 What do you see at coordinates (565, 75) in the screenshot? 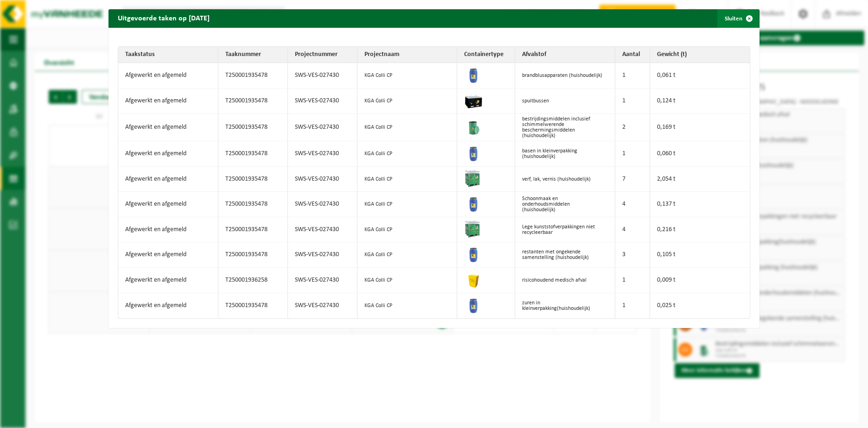
I see `td: brandblusapparaten (huishoudelijk)` at bounding box center [565, 75].